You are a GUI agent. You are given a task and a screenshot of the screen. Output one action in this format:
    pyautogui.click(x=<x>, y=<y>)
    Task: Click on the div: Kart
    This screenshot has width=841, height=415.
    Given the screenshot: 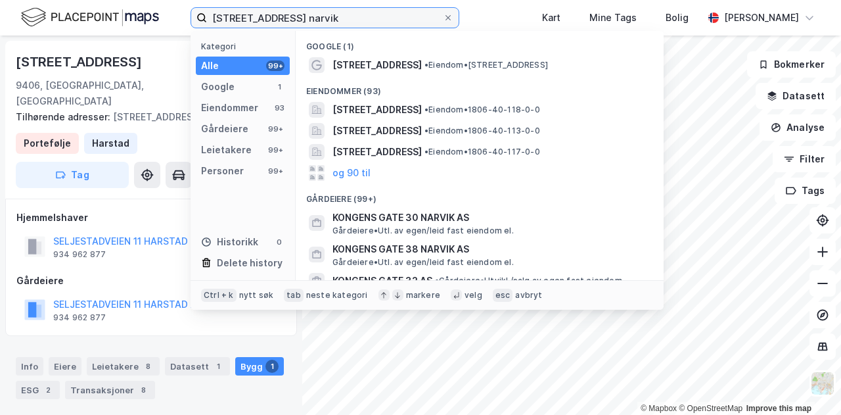 What is the action you would take?
    pyautogui.click(x=551, y=18)
    